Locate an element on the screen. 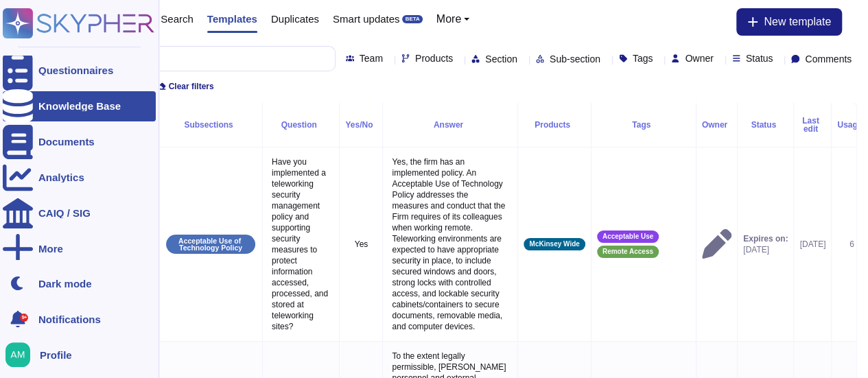 This screenshot has height=378, width=868. p: Yes, the firm has an implemented policy. An Acceptable Use of Technology Policy addresses the mea... is located at coordinates (450, 244).